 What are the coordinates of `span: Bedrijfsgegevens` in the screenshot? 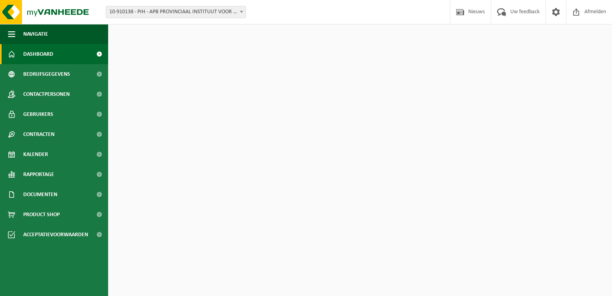 It's located at (46, 74).